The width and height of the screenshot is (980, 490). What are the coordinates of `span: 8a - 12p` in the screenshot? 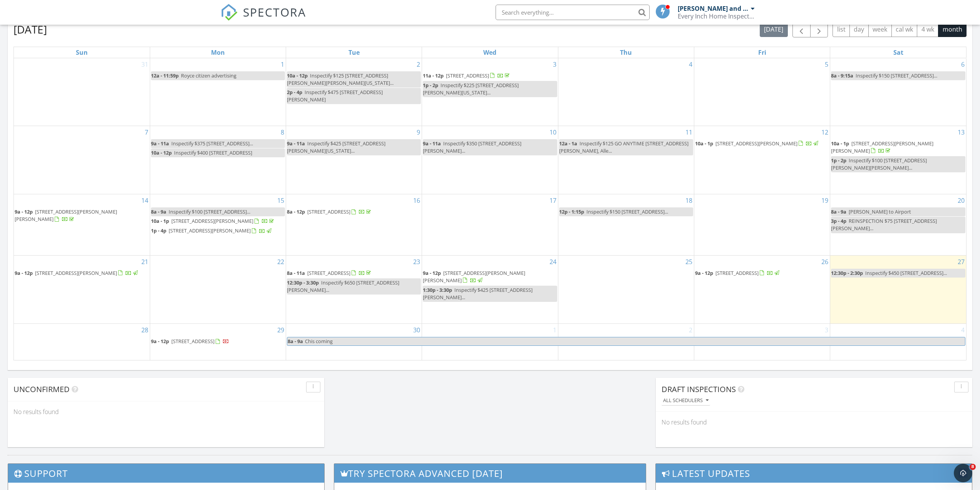 It's located at (296, 211).